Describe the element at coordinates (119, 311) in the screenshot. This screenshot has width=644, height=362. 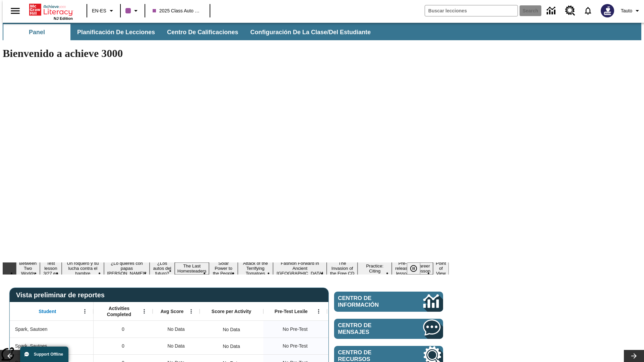
I see `span: Activities Completed` at that location.